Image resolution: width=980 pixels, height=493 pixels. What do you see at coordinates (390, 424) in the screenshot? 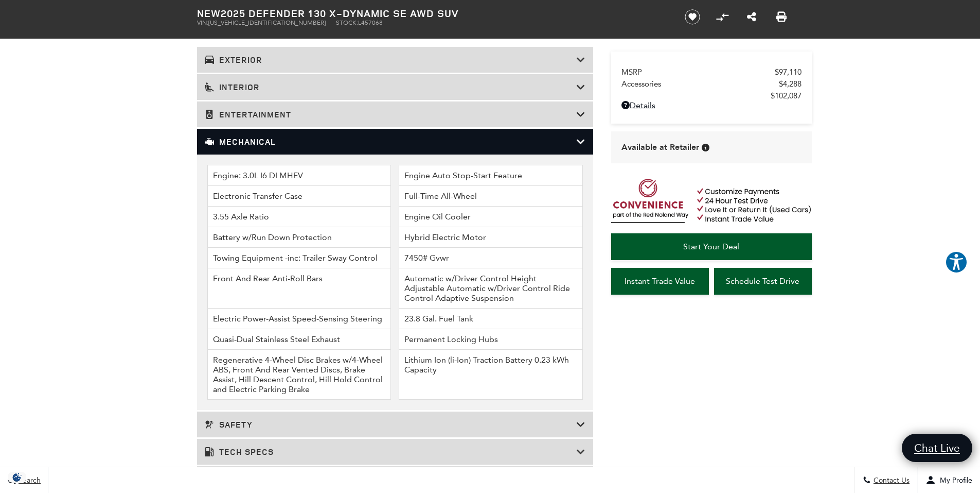
I see `h3: Safety` at bounding box center [390, 424].